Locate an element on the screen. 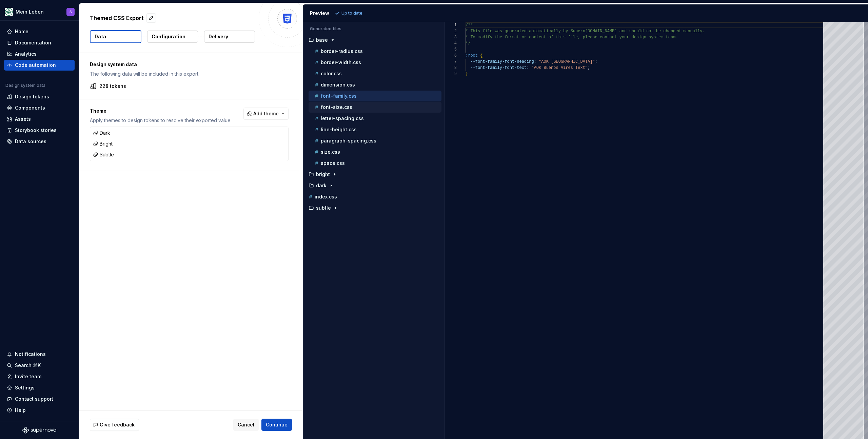  span: * This file was generated automatically by Supern is located at coordinates (525, 31).